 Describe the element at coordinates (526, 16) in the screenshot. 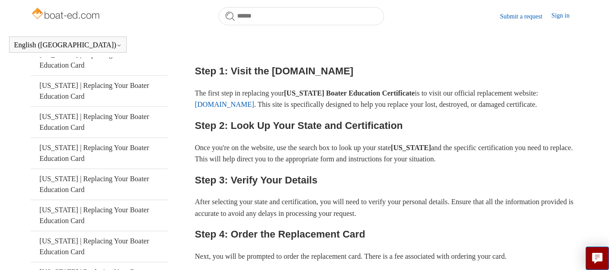

I see `a: Submit a request` at that location.